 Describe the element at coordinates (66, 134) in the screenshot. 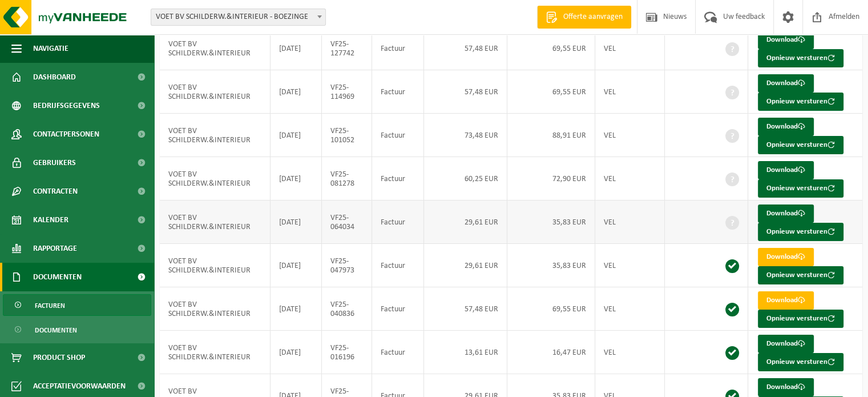

I see `span: Contactpersonen` at that location.